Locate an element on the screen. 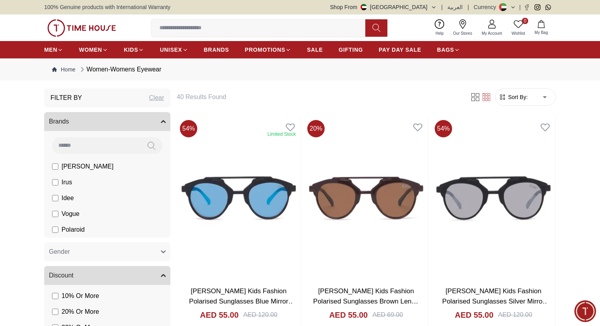 This screenshot has height=326, width=600. button: Brands is located at coordinates (107, 121).